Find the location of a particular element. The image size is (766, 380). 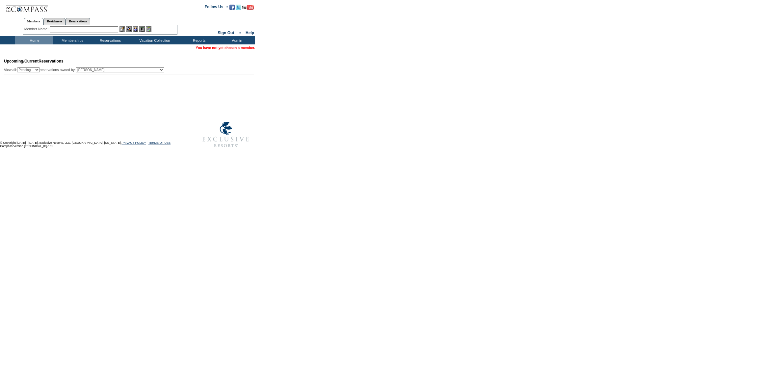

span: You have not yet chosen a member. is located at coordinates (225, 48).